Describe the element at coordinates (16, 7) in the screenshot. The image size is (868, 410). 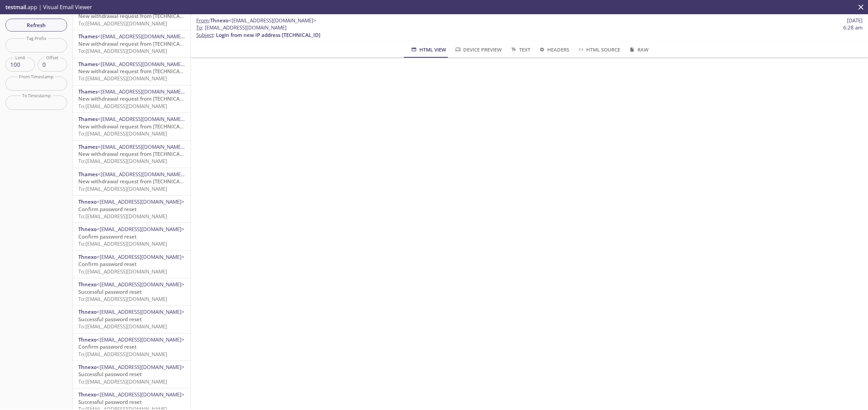
I see `span: testmail` at that location.